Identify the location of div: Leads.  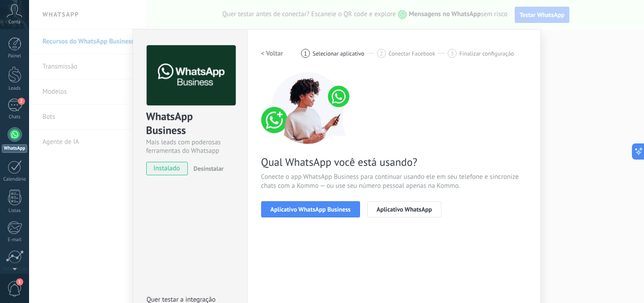
(15, 88).